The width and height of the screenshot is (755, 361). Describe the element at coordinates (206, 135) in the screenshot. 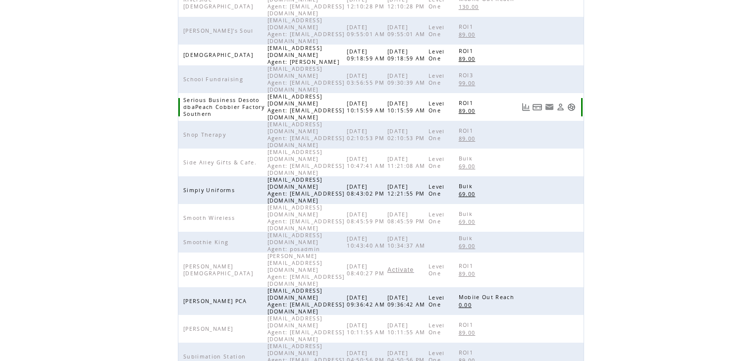

I see `span: Shop Therapy` at that location.